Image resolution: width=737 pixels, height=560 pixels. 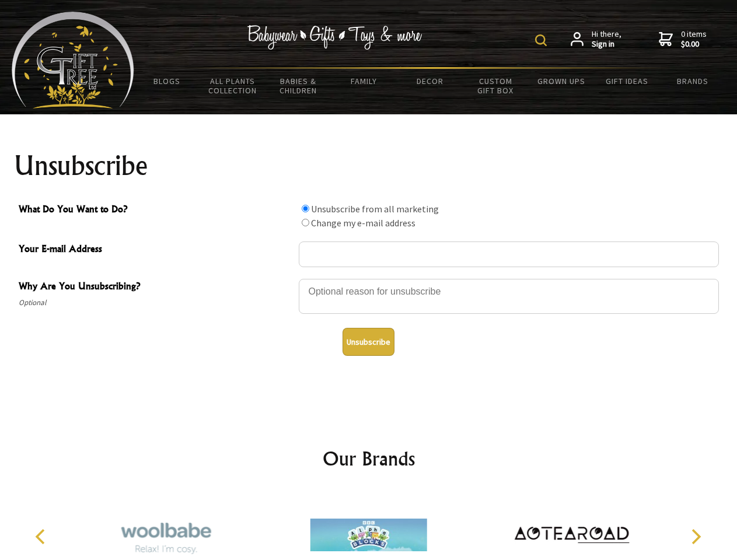 I want to click on a: Grown Ups, so click(x=561, y=81).